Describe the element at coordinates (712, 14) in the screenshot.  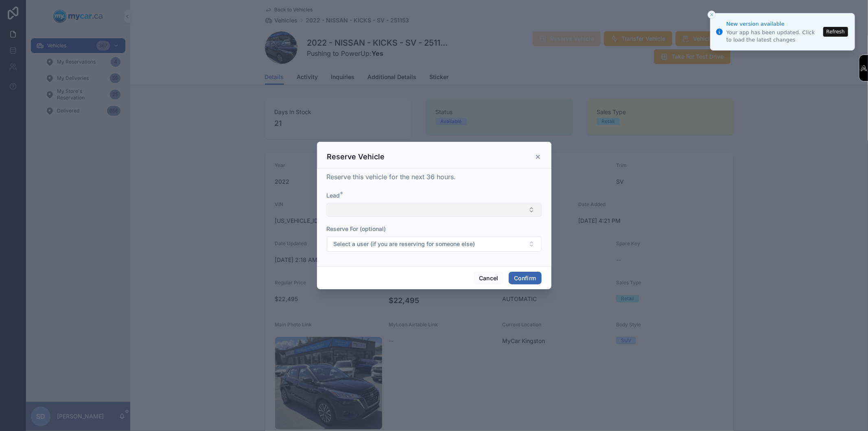
I see `button: Close toast` at that location.